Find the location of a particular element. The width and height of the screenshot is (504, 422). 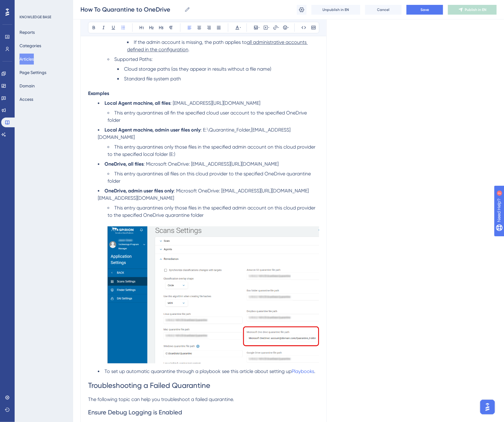

span: Save is located at coordinates (425, 10).